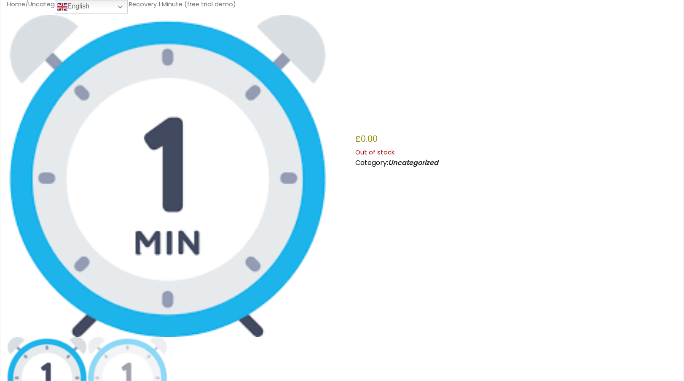 The width and height of the screenshot is (684, 381). Describe the element at coordinates (366, 139) in the screenshot. I see `bdi: 0.00` at that location.